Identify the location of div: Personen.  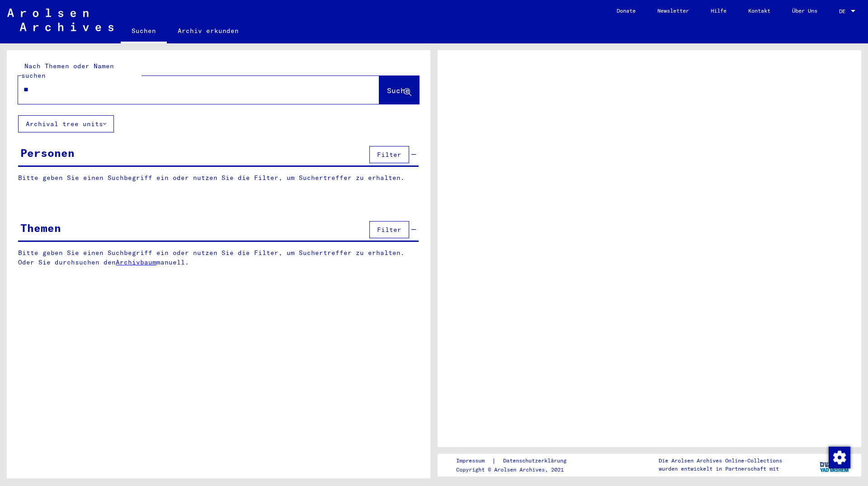
(47, 153).